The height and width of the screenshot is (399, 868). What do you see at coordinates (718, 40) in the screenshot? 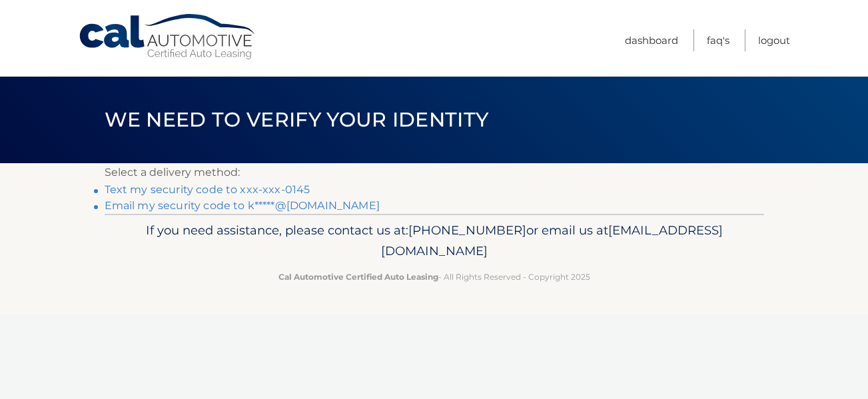
I see `a: FAQ's` at bounding box center [718, 40].